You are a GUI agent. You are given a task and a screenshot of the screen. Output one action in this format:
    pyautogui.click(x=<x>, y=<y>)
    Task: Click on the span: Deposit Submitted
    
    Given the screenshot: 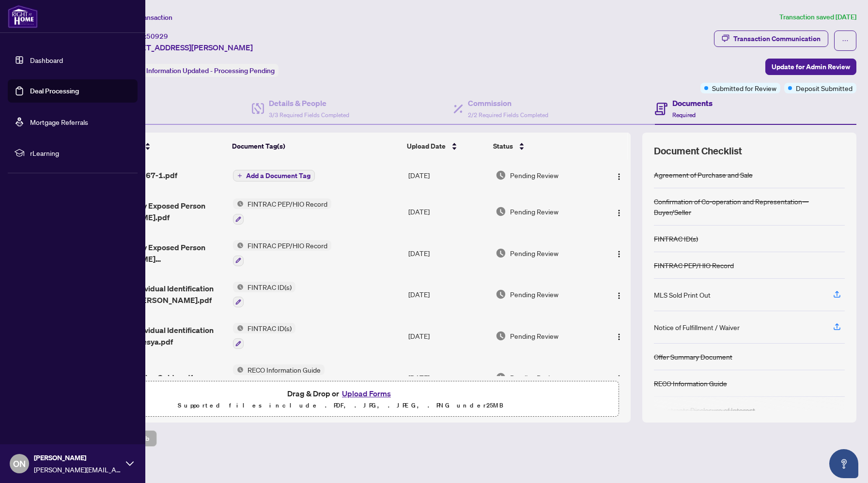 What is the action you would take?
    pyautogui.click(x=824, y=88)
    